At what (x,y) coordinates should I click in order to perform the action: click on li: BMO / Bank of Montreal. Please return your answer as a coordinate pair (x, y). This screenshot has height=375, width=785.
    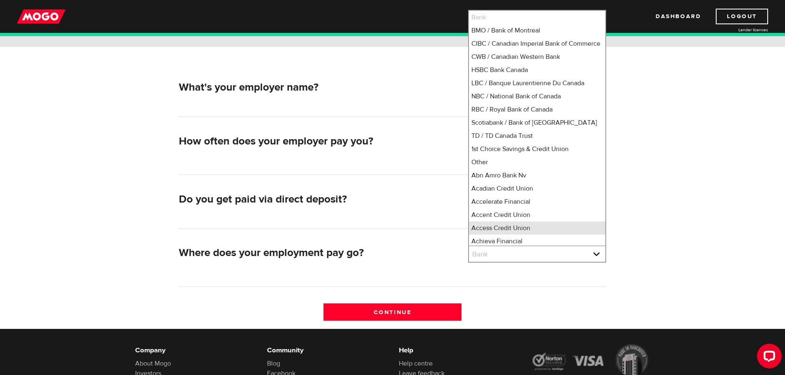
    Looking at the image, I should click on (537, 30).